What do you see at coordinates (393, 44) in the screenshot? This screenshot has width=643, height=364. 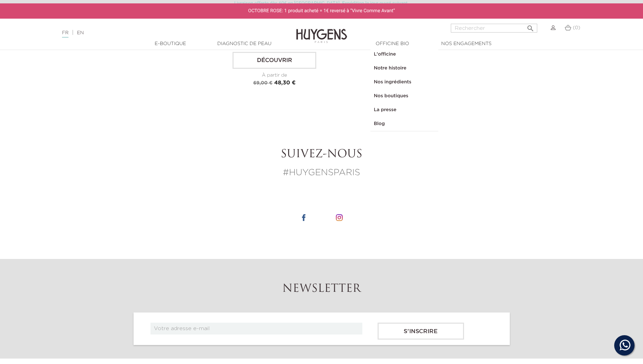 I see `a: Officine Bio` at bounding box center [393, 44].